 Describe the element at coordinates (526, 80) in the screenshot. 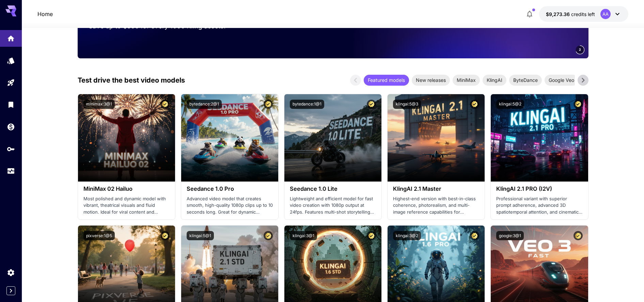

I see `div: ByteDance` at that location.